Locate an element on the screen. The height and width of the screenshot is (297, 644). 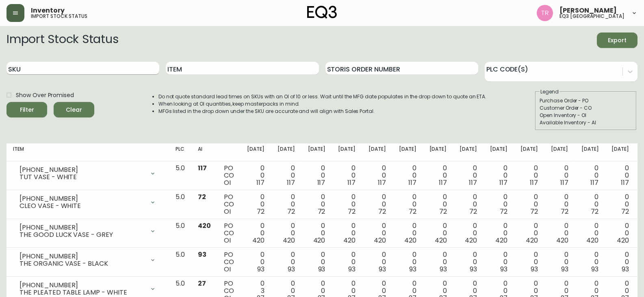
button: Export is located at coordinates (617, 40).